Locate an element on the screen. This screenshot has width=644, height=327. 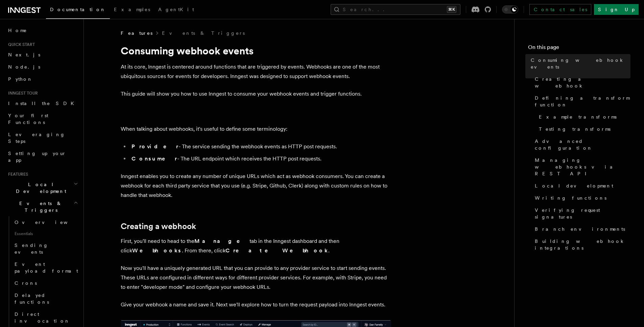
span: Setting up your app is located at coordinates (37, 157).